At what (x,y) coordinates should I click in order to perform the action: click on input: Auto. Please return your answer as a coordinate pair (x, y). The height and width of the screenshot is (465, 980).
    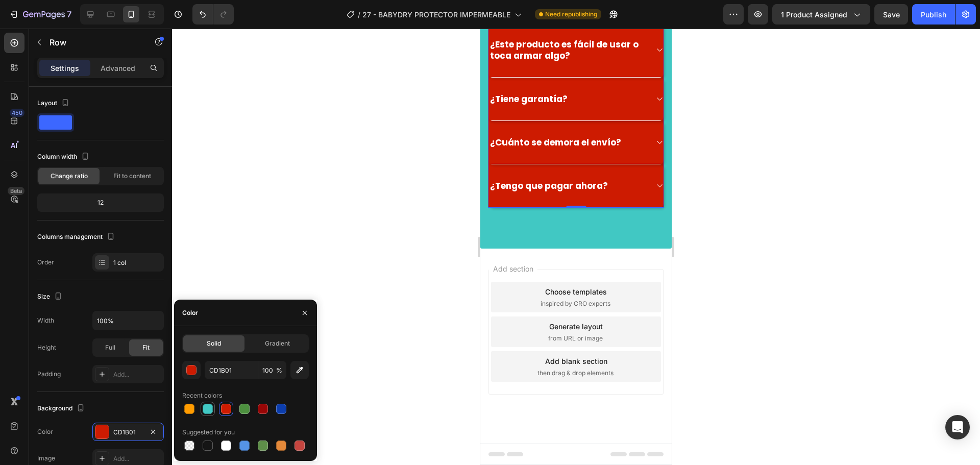
    Looking at the image, I should click on (128, 320).